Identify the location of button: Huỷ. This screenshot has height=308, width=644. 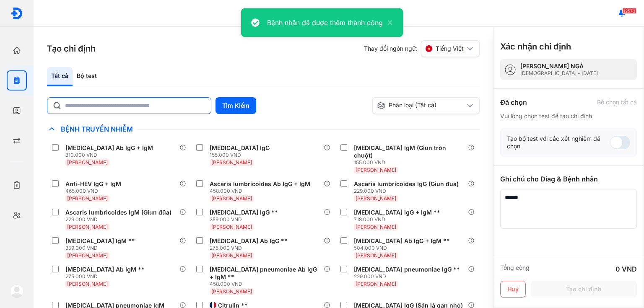
(512, 289).